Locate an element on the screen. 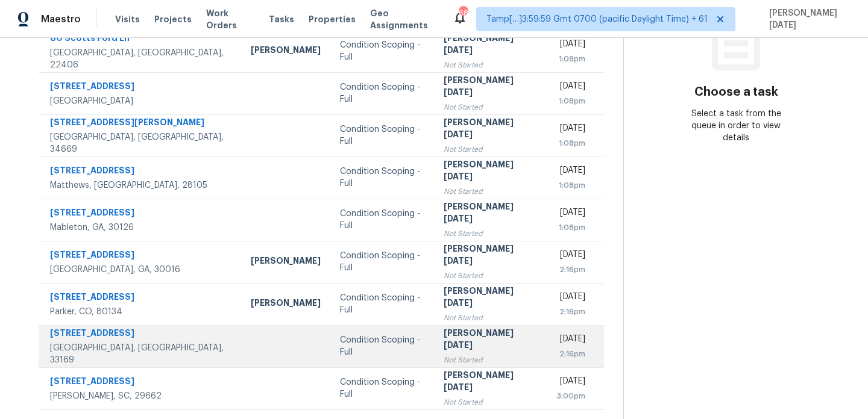  span: Geo Assignments is located at coordinates (404, 19).